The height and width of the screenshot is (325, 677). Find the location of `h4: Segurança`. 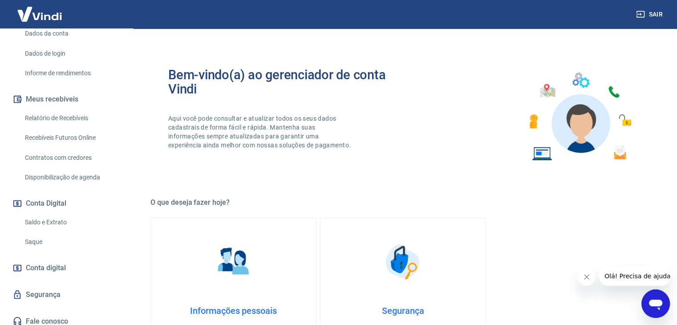

h4: Segurança is located at coordinates (403, 311).